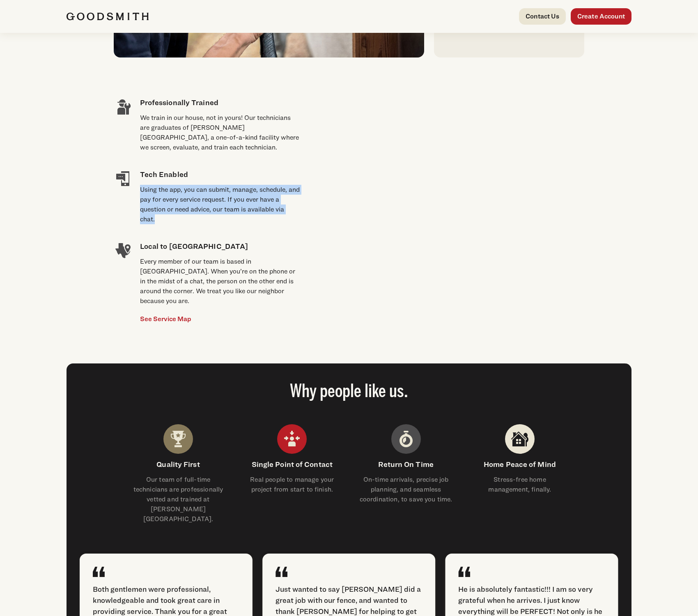  I want to click on h4: Quality First, so click(178, 464).